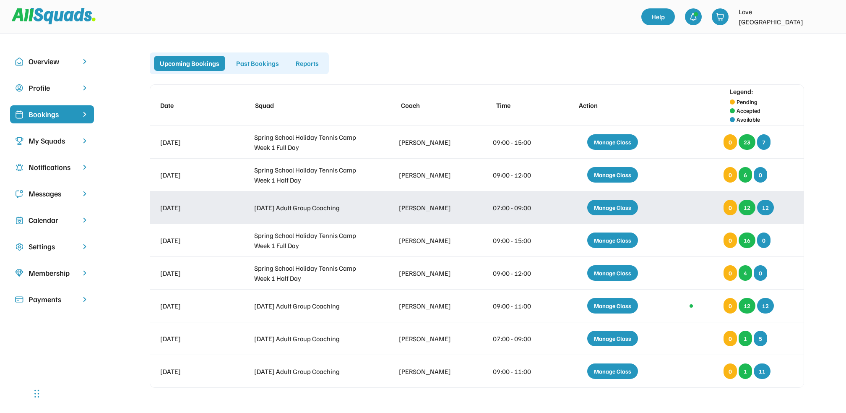 The height and width of the screenshot is (413, 846). I want to click on div: 09:00 - 12:00, so click(518, 175).